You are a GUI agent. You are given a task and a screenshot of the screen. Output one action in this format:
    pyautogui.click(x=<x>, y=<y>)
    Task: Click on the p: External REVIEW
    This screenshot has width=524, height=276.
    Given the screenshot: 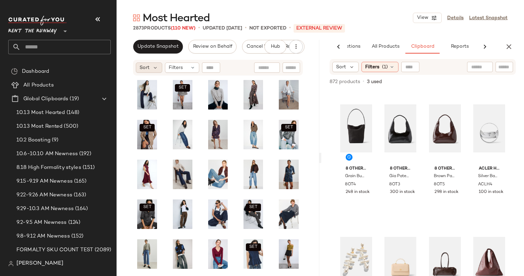 What is the action you would take?
    pyautogui.click(x=319, y=28)
    